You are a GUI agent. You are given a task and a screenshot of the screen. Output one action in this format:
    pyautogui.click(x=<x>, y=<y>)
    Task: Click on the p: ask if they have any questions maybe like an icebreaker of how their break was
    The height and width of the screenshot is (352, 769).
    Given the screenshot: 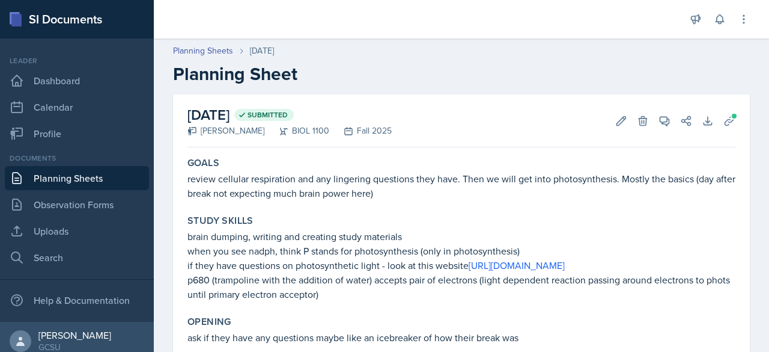 What is the action you would take?
    pyautogui.click(x=462, y=337)
    